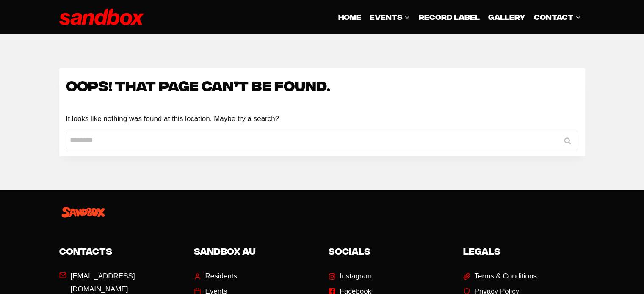 Image resolution: width=644 pixels, height=294 pixels. I want to click on span: Instagram, so click(356, 276).